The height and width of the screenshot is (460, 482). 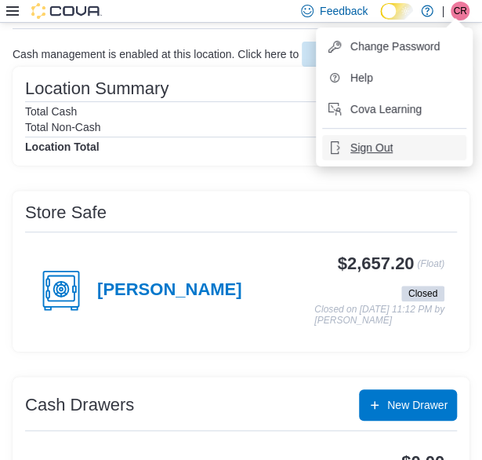 I want to click on h3: Cash Drawers, so click(x=79, y=405).